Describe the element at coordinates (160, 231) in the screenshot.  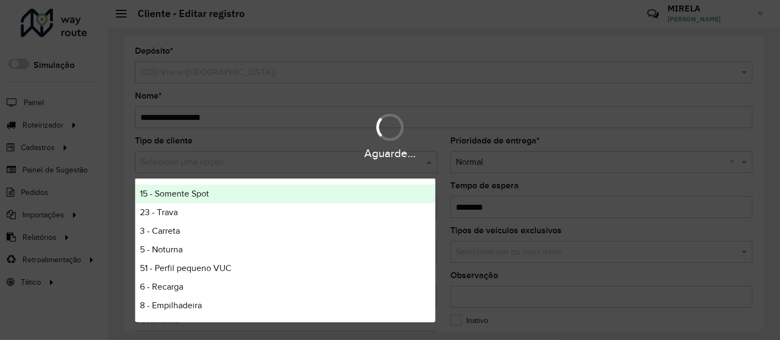
I see `span: 3 - Carreta` at that location.